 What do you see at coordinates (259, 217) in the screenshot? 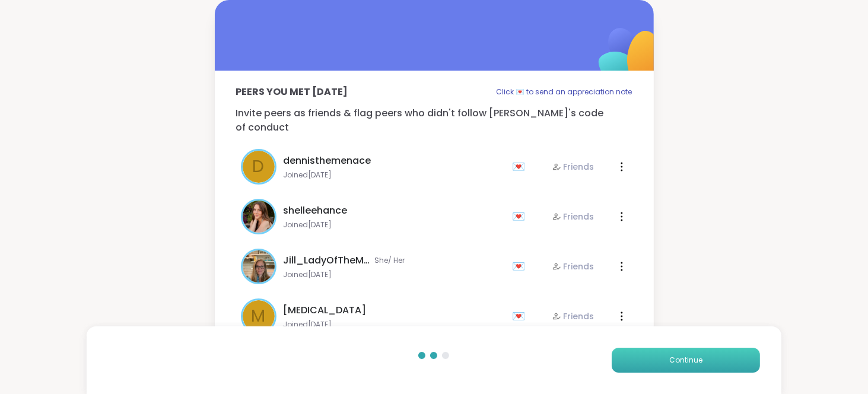
I see `img: shelleehance` at bounding box center [259, 217].